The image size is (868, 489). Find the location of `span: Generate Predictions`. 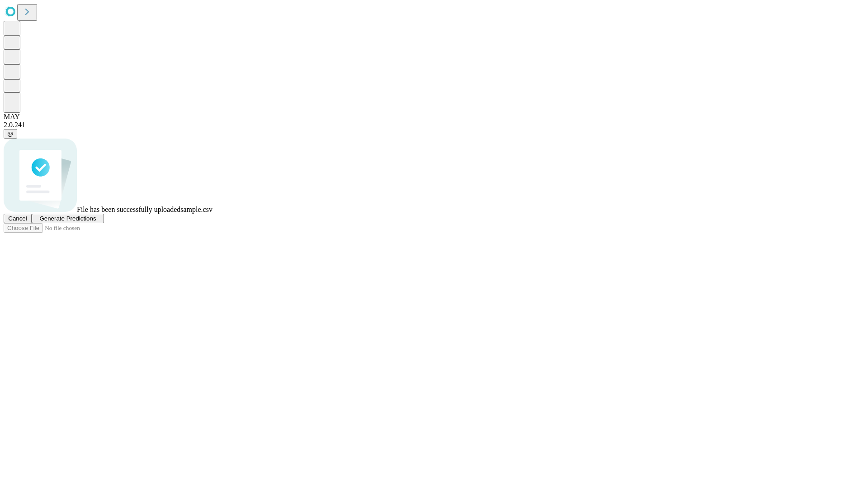

span: Generate Predictions is located at coordinates (67, 218).